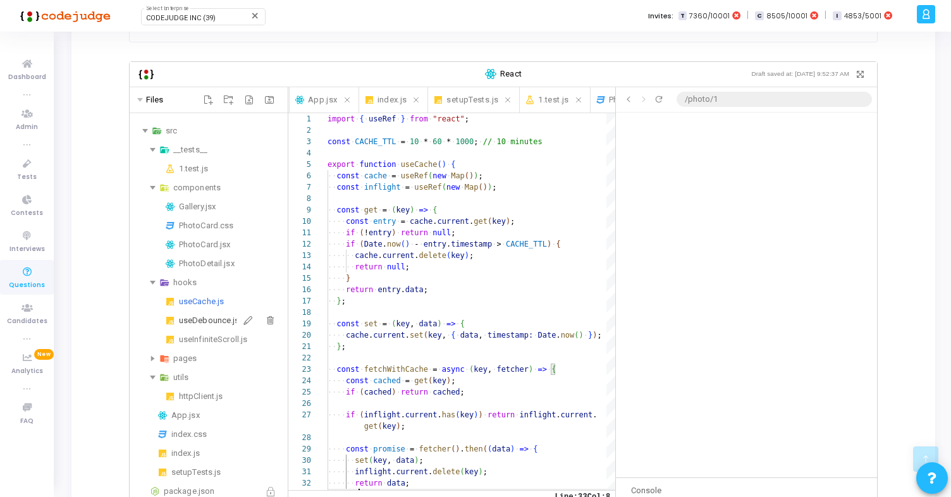  Describe the element at coordinates (300, 221) in the screenshot. I see `div: 10` at that location.